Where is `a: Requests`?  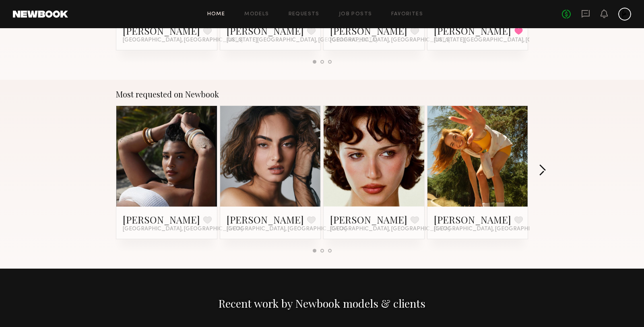 a: Requests is located at coordinates (304, 14).